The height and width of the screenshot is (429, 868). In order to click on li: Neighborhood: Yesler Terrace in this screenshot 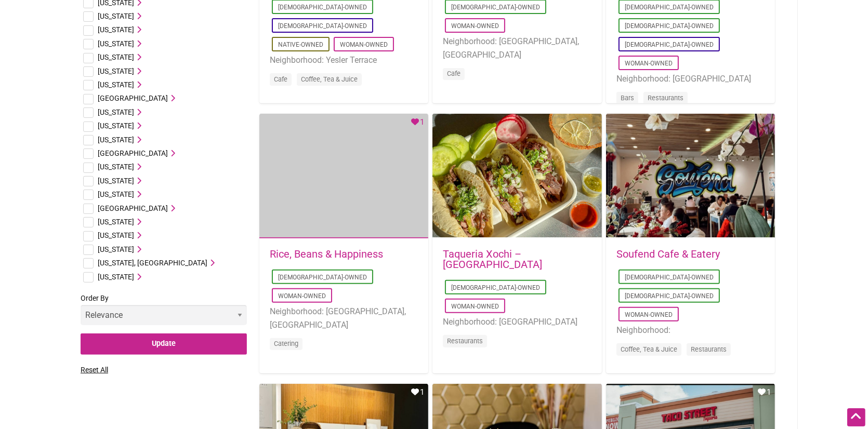, I will do `click(344, 60)`.